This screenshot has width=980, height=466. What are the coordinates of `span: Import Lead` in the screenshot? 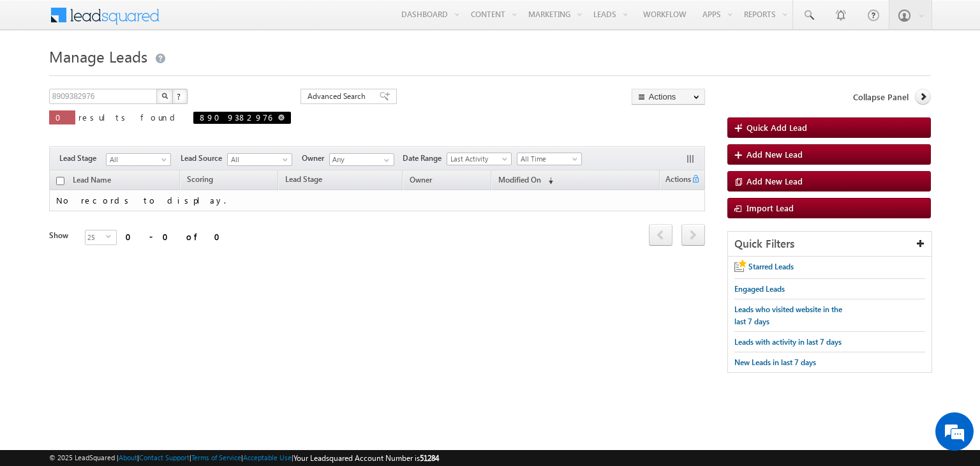 It's located at (770, 208).